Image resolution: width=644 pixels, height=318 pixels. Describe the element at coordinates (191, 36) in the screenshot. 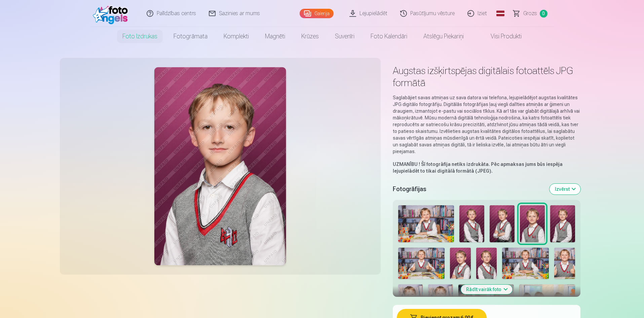

I see `a: Fotogrāmata` at that location.